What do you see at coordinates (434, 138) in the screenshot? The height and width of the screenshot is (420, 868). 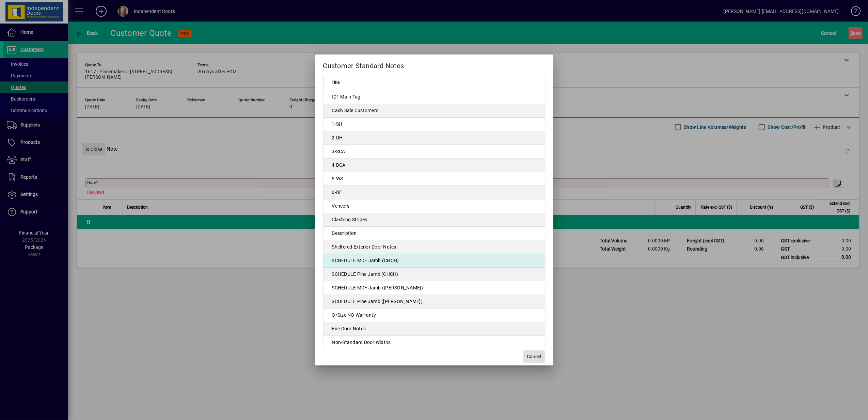 I see `td: 2-DH` at bounding box center [434, 138].